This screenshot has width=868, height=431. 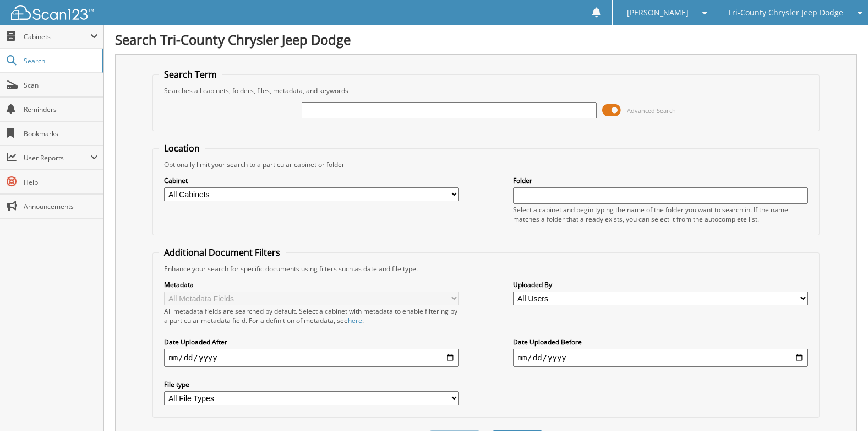 I want to click on span: Scan, so click(x=60, y=85).